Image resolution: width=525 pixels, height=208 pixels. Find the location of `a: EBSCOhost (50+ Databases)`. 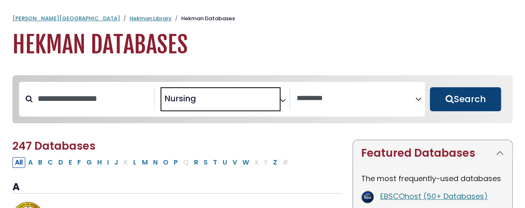

a: EBSCOhost (50+ Databases) is located at coordinates (434, 196).